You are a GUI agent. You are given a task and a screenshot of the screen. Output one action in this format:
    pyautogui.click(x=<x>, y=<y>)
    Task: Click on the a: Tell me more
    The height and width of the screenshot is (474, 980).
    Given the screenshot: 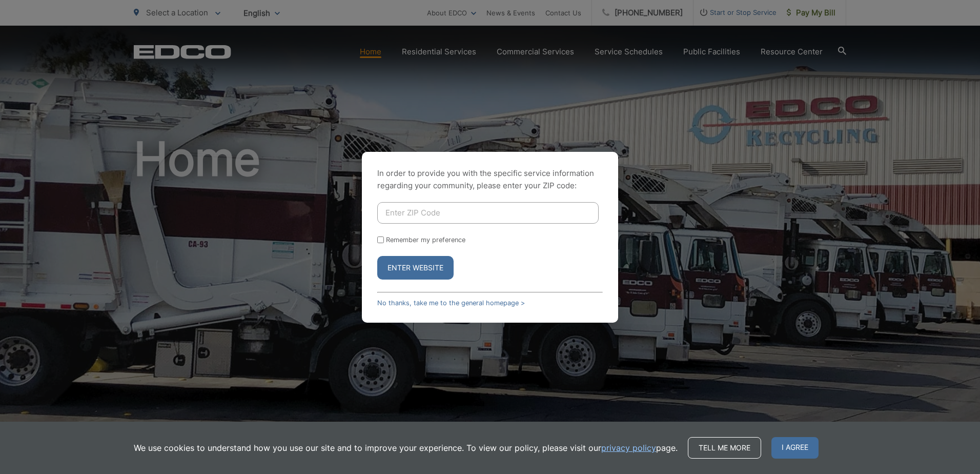 What is the action you would take?
    pyautogui.click(x=724, y=447)
    